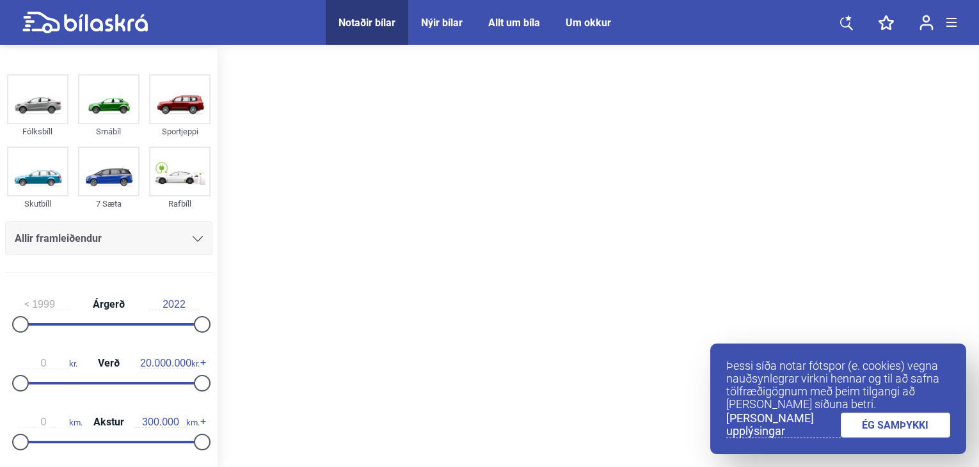 This screenshot has height=467, width=979. Describe the element at coordinates (109, 422) in the screenshot. I see `span: Akstur` at that location.